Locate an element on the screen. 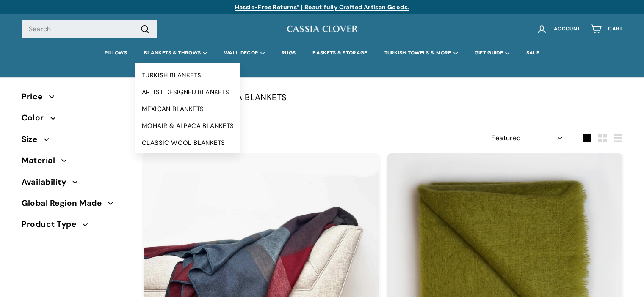  summary: BLANKETS & THROWS is located at coordinates (175, 53).